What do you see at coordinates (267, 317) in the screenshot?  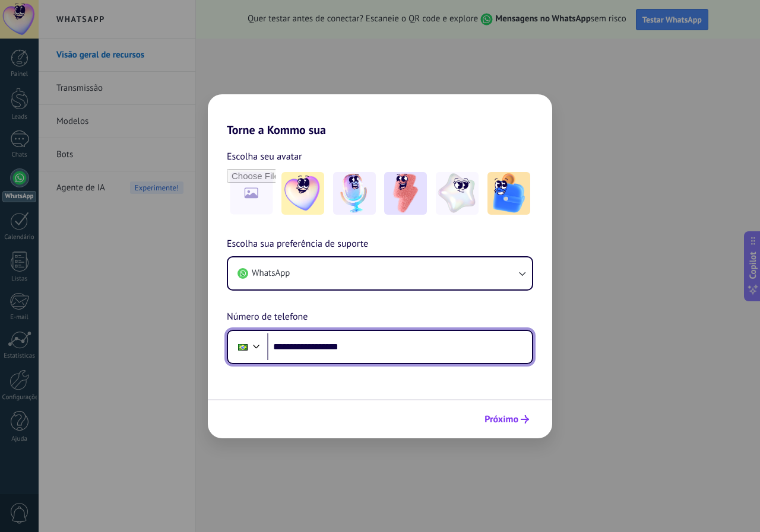 I see `span: Número de telefone` at bounding box center [267, 317].